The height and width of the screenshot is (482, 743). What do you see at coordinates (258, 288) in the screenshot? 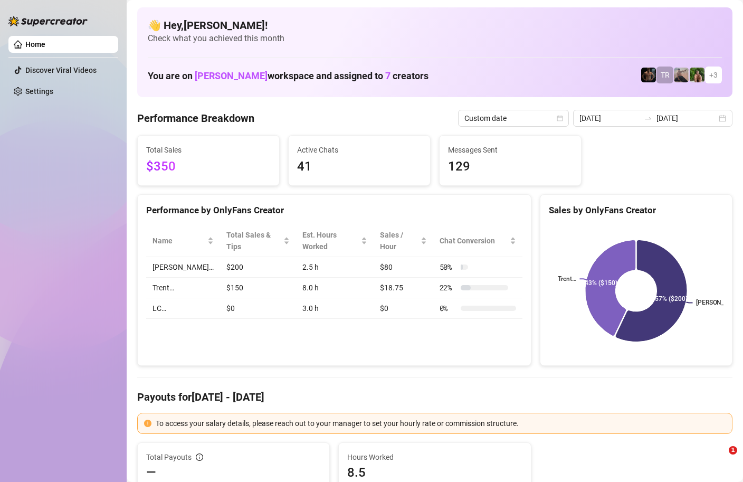
I see `td: $150` at bounding box center [258, 288].